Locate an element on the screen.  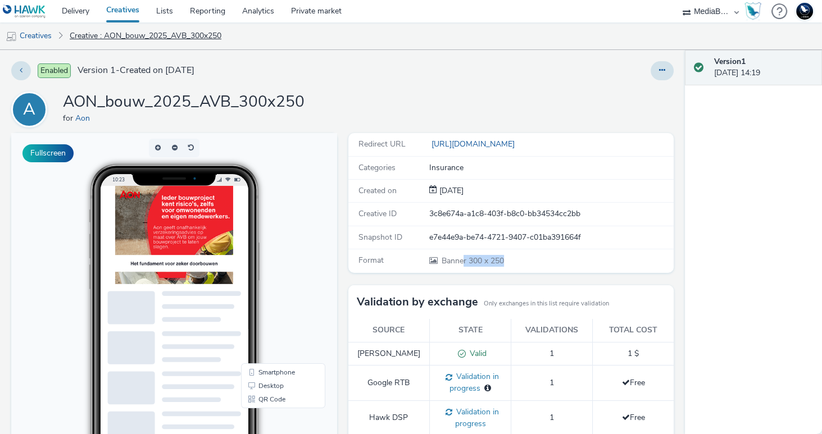
div: Creation 15 September 2025, 14:19 is located at coordinates (450, 191).